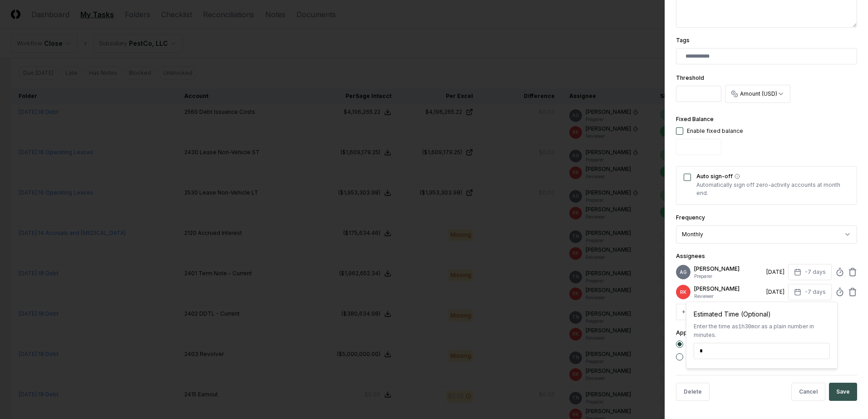 The height and width of the screenshot is (419, 868). I want to click on span: RK, so click(683, 292).